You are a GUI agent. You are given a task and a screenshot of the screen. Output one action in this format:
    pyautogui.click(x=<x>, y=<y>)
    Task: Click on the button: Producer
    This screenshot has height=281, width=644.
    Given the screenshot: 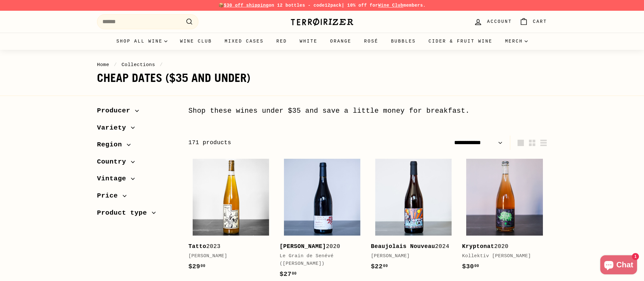 What is the action you would take?
    pyautogui.click(x=137, y=113)
    